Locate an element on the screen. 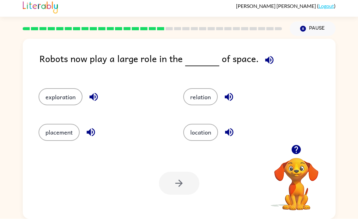 This screenshot has height=219, width=358. button: Pause is located at coordinates (312, 29).